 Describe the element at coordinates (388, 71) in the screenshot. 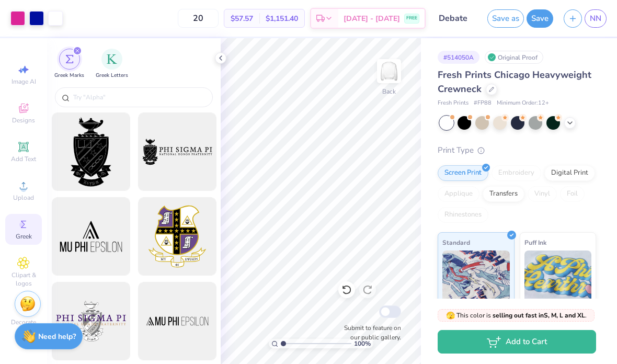

I see `img: Back` at that location.